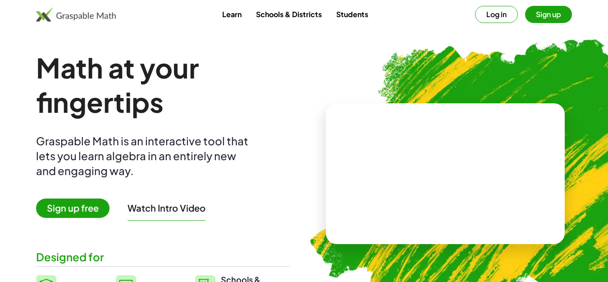 This screenshot has width=608, height=282. Describe the element at coordinates (166, 208) in the screenshot. I see `button: Watch Intro Video` at that location.